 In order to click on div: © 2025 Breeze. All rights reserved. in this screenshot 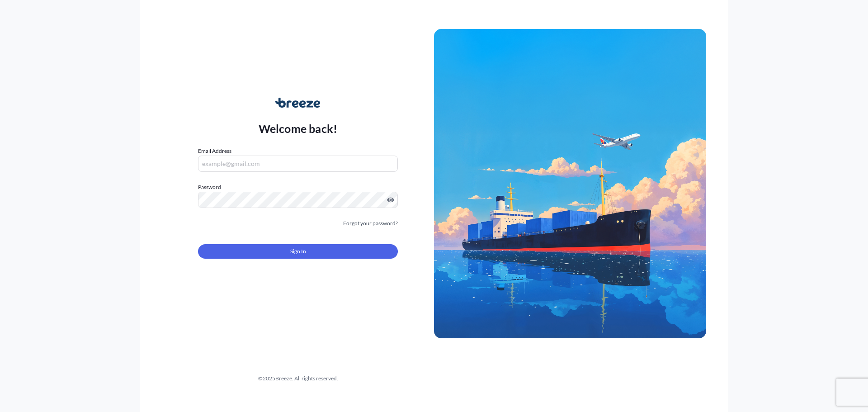, I will do `click(298, 379)`.